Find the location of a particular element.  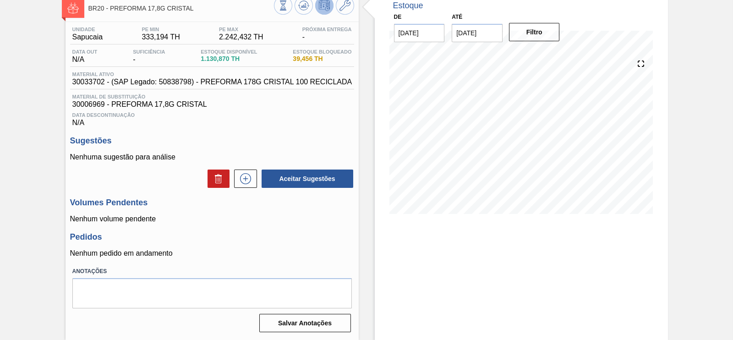

span: 39,456 TH is located at coordinates (322, 59).